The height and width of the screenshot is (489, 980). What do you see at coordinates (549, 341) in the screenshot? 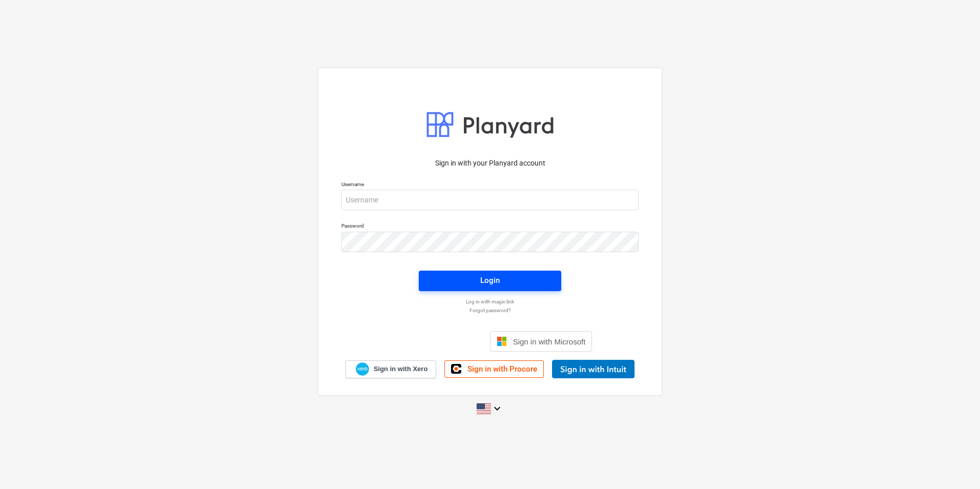
I see `span: Sign in with Microsoft` at bounding box center [549, 341].